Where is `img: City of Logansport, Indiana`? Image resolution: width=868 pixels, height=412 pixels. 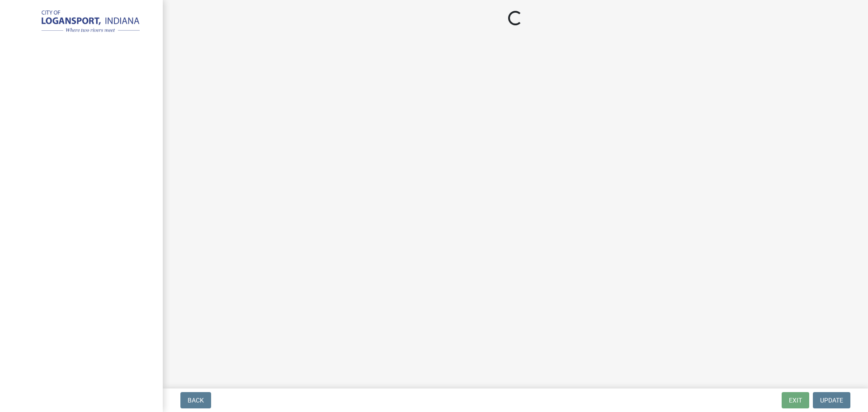 img: City of Logansport, Indiana is located at coordinates (83, 22).